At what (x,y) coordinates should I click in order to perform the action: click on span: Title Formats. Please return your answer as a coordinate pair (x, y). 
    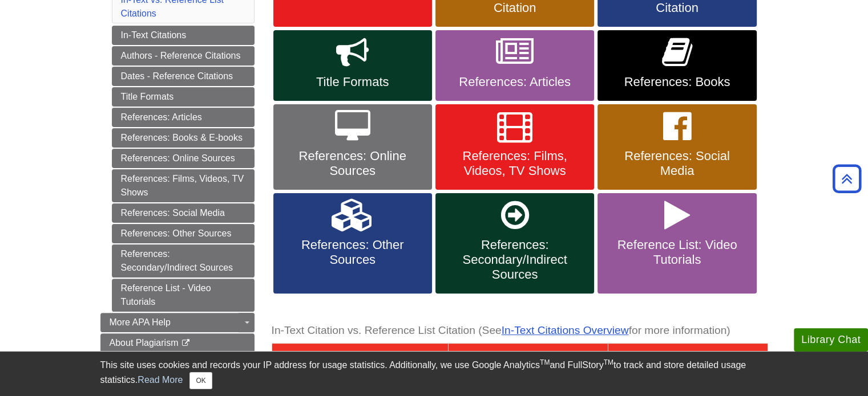
    Looking at the image, I should click on (353, 82).